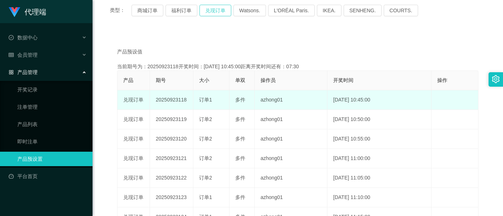 The image size is (503, 216). I want to click on button: L'ORÉAL Paris., so click(291, 10).